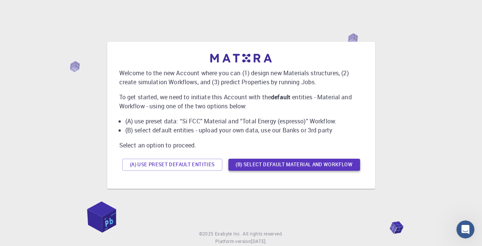 The width and height of the screenshot is (482, 246). Describe the element at coordinates (172, 165) in the screenshot. I see `button: (A) Use preset default entities` at that location.